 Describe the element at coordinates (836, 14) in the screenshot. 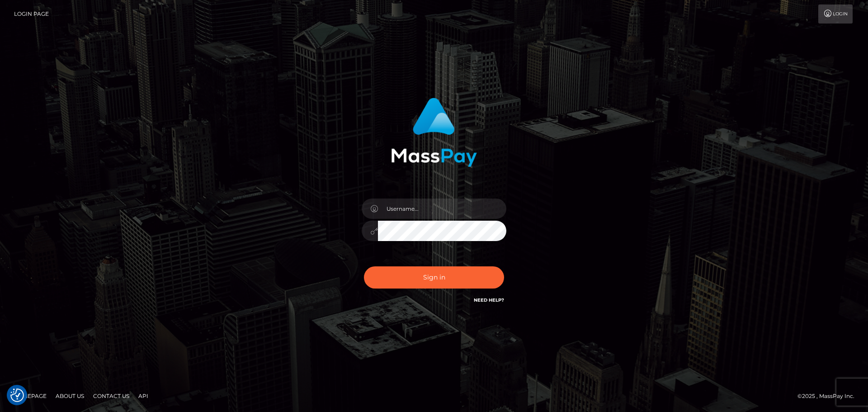

I see `a: Login` at that location.